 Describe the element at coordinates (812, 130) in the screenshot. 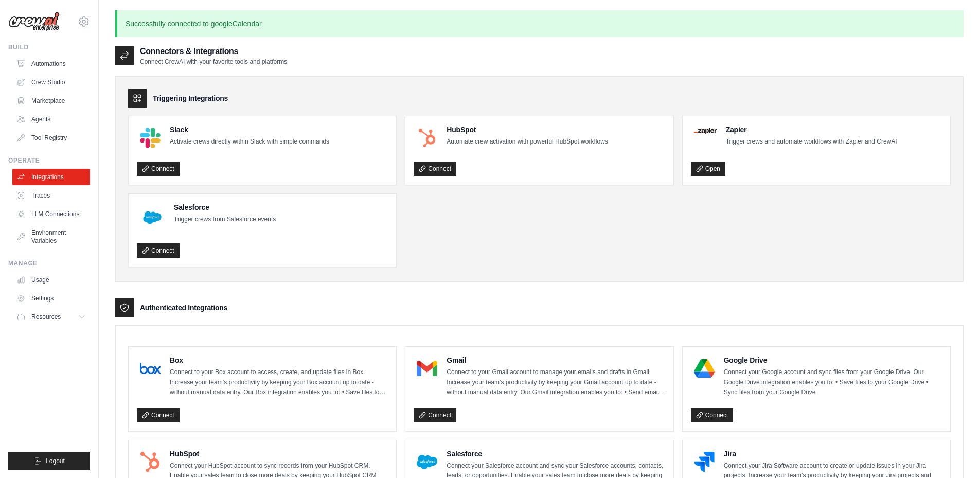

I see `h4: Zapier` at that location.